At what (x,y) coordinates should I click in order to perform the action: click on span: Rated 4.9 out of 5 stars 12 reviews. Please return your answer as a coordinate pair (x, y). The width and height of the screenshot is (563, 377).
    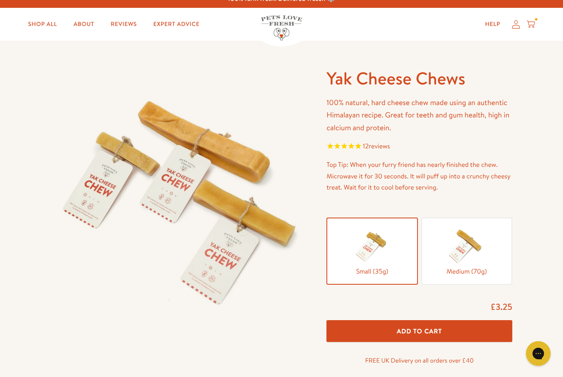
    Looking at the image, I should click on (419, 147).